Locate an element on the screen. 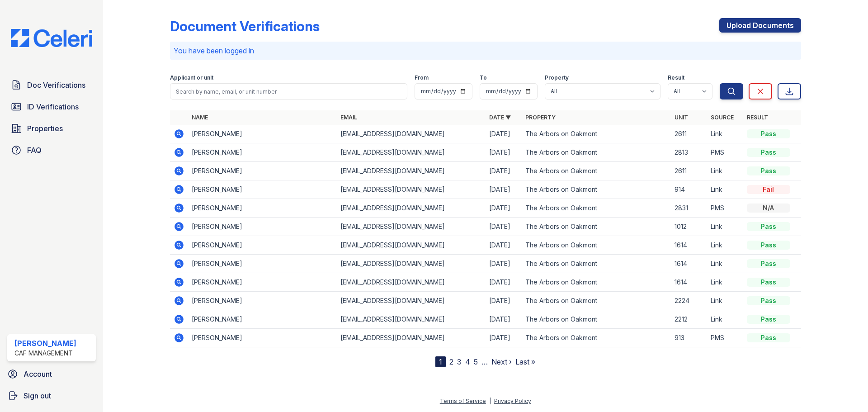 This screenshot has height=412, width=868. td: 2813 is located at coordinates (689, 153).